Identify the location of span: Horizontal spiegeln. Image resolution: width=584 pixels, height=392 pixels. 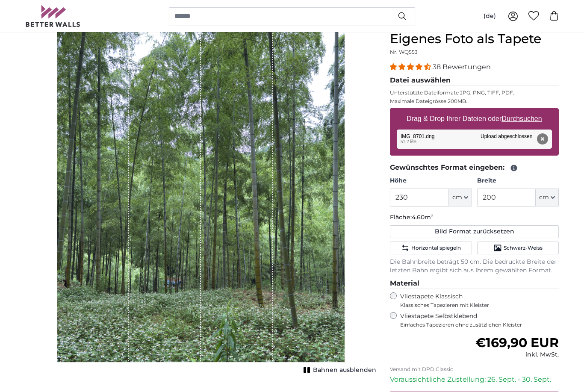
(436, 248).